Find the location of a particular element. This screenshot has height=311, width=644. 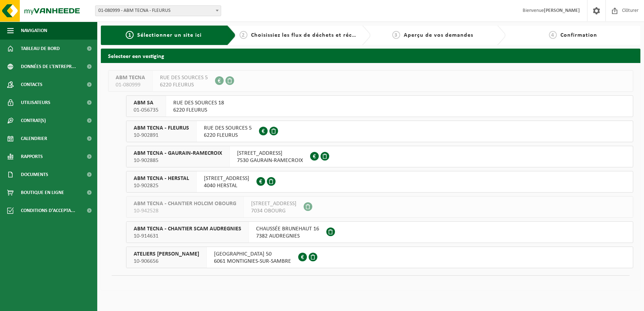

span: 01-080999 is located at coordinates (130, 85).